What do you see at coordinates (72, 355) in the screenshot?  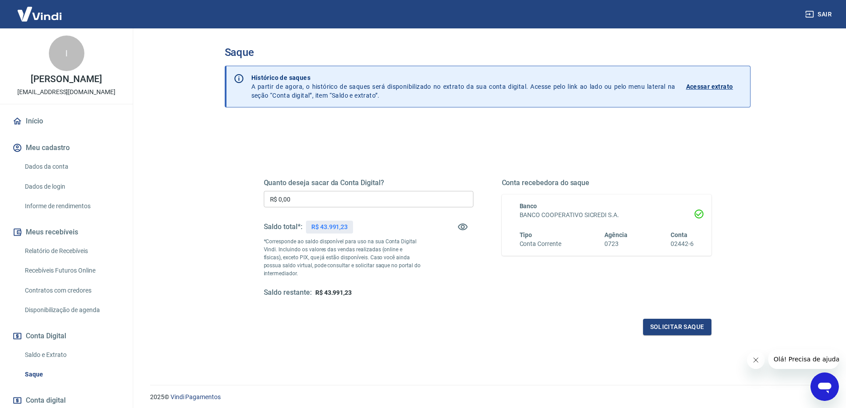 I see `a: Saldo e Extrato` at bounding box center [72, 355].